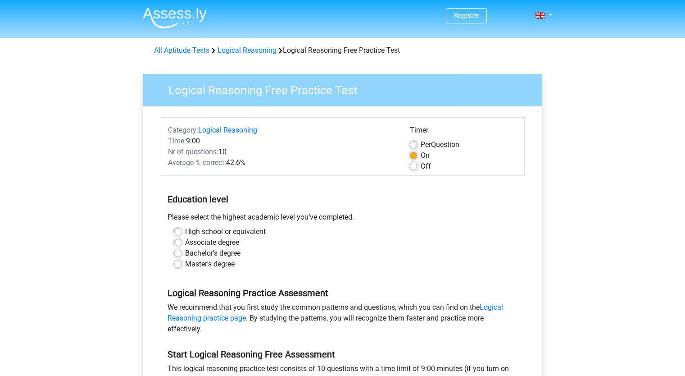  I want to click on h3: Logical Reasoning Free Practice Test, so click(346, 88).